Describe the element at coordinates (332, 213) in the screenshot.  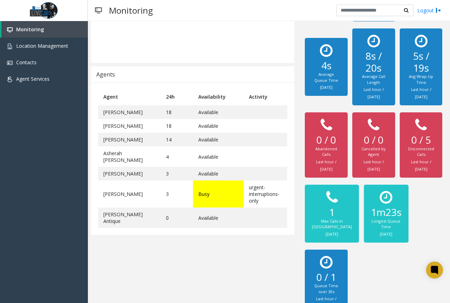
I see `h2: 1` at that location.